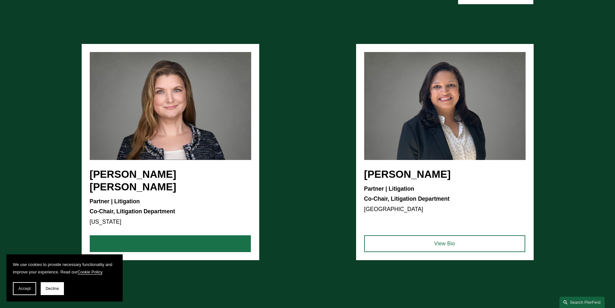 The width and height of the screenshot is (615, 308). What do you see at coordinates (65, 268) in the screenshot?
I see `p: We use cookies to provide necessary functionality and improve your experience. Read our .` at bounding box center [65, 268].